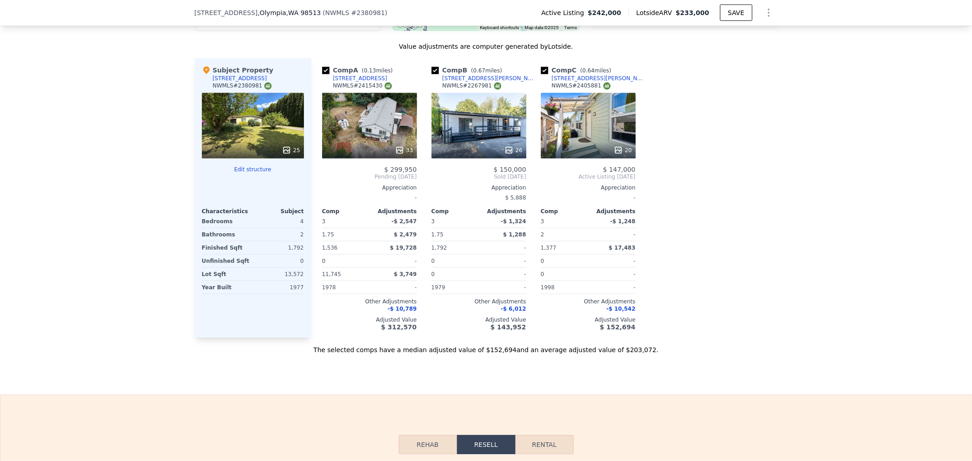 The width and height of the screenshot is (972, 461). I want to click on span: $ 1,288, so click(515, 235).